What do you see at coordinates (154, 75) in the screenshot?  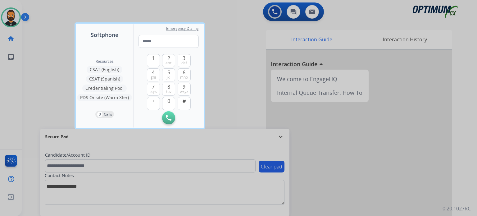 I see `button: 4ghi` at bounding box center [154, 75].